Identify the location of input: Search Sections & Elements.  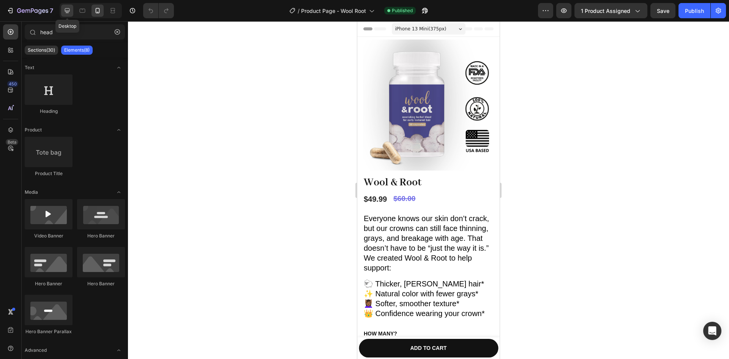
(75, 32).